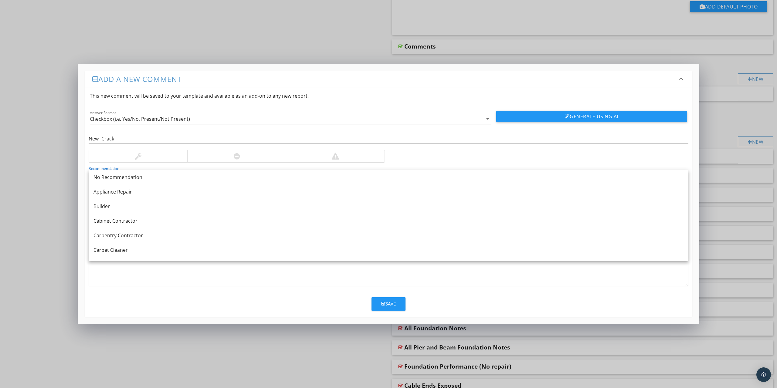  What do you see at coordinates (388, 250) in the screenshot?
I see `div: Carpet Cleaner` at bounding box center [388, 250].